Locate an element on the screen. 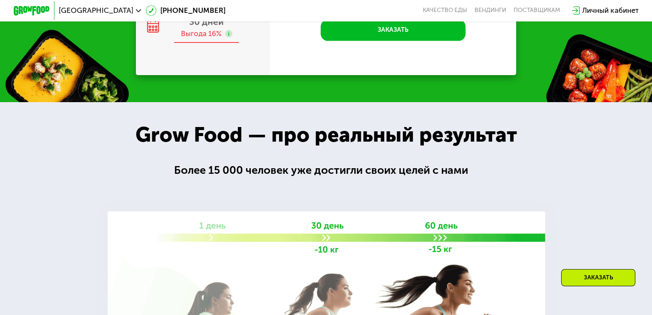 The image size is (652, 315). span: 30 дней is located at coordinates (206, 21).